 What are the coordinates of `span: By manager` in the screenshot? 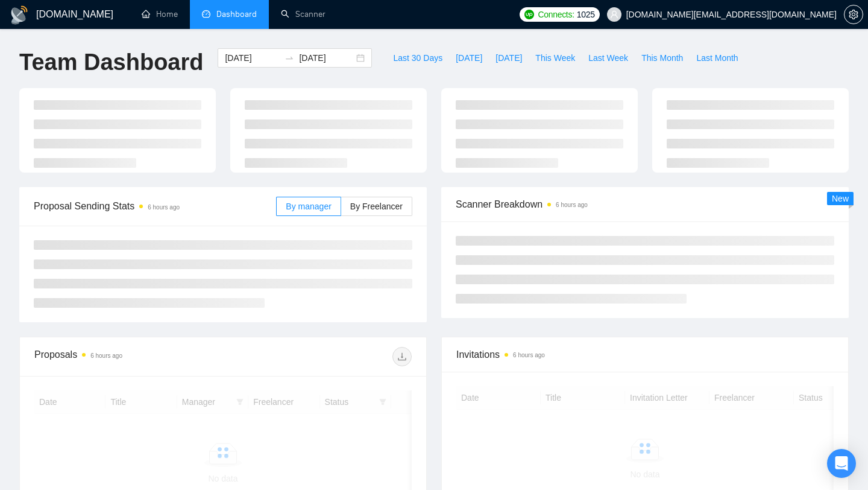 It's located at (308, 206).